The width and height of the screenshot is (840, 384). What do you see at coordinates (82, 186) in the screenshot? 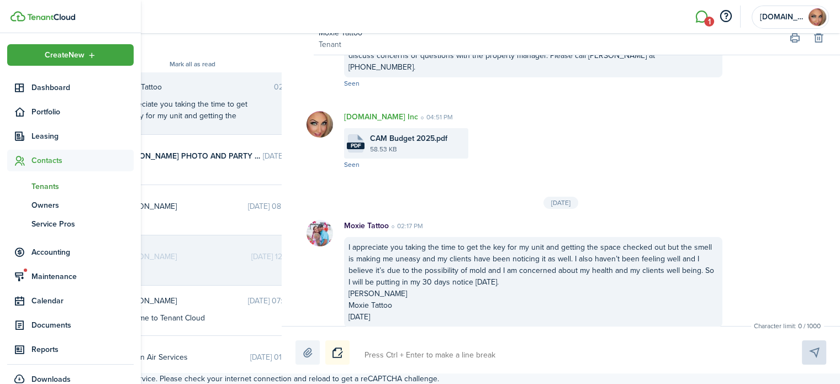
I see `span: Tenants` at bounding box center [82, 186].